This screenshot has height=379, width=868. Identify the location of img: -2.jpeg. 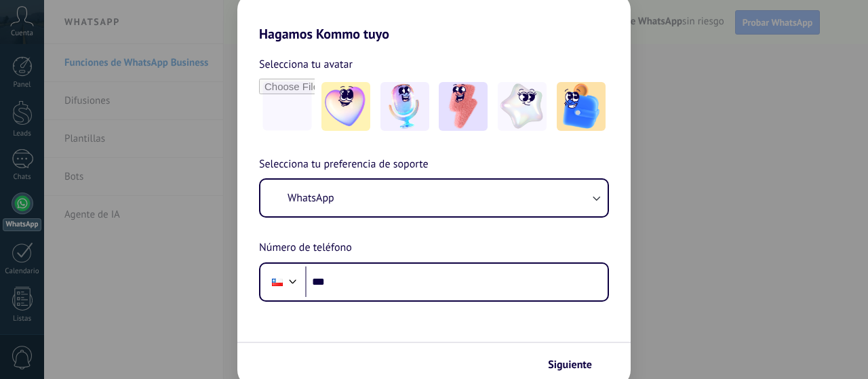
(405, 106).